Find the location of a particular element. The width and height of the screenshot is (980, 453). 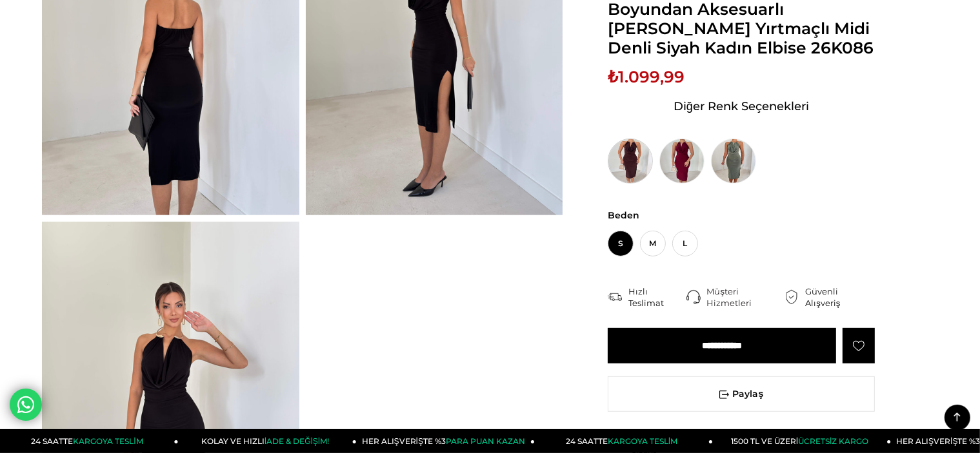

div: Hızlı Teslimat is located at coordinates (658, 297).